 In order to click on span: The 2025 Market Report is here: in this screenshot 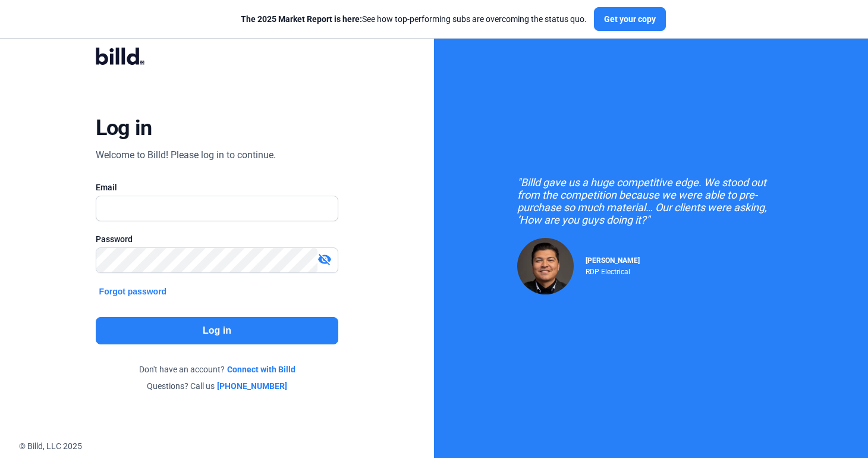, I will do `click(302, 19)`.